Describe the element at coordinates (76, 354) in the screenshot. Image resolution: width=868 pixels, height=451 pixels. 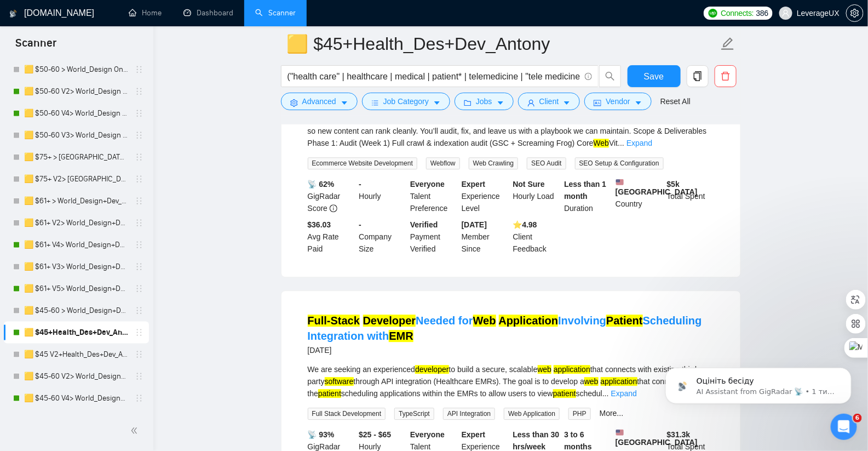
I see `a: 🟨 $45 V2+Health_Des+Dev_Antony` at that location.